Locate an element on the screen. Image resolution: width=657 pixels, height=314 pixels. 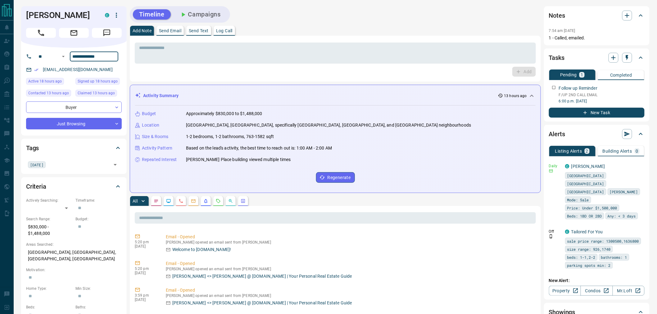
svg: Email Verified is located at coordinates (36, 70).